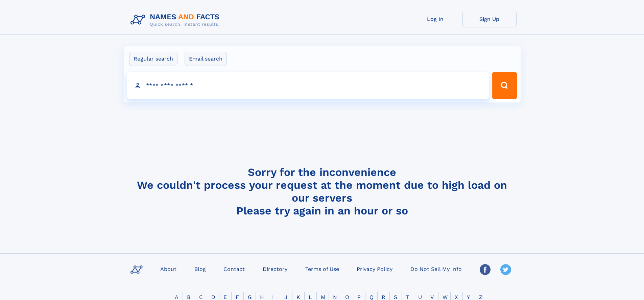  I want to click on a: Blog, so click(200, 268).